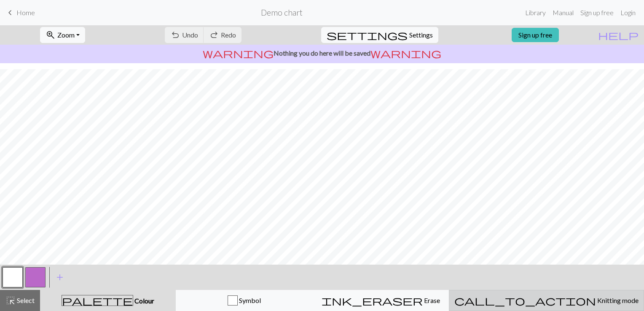  Describe the element at coordinates (546, 301) in the screenshot. I see `button: Knitting mode` at that location.